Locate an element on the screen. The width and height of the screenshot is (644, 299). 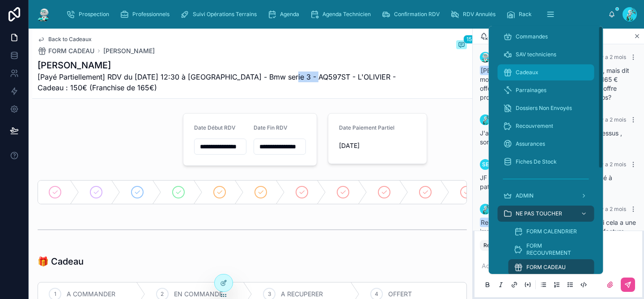
span: Suivi Opérations Terrains is located at coordinates (225, 14).